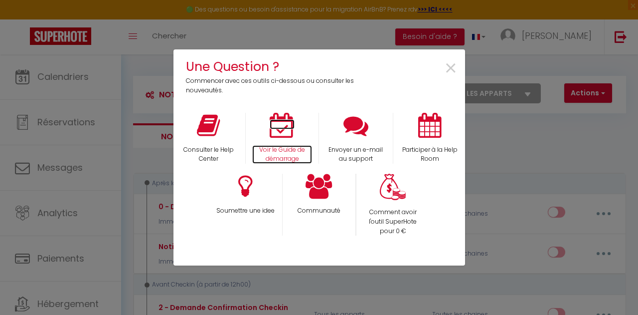 This screenshot has height=315, width=638. I want to click on img: Money bag, so click(393, 186).